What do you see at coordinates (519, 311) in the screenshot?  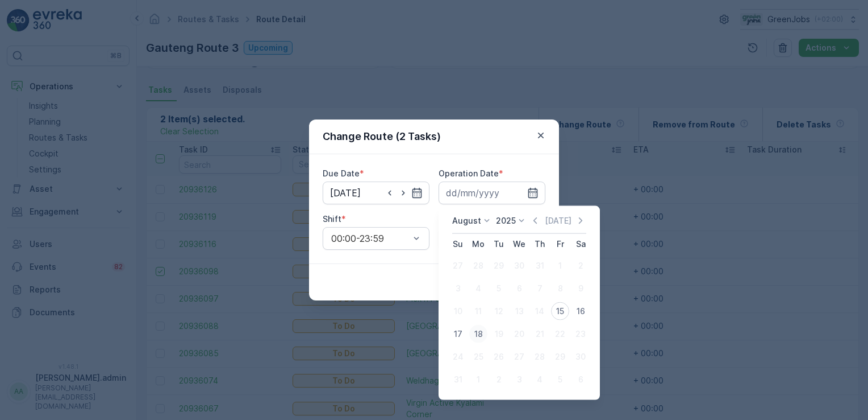 I see `div: 13` at bounding box center [519, 311].